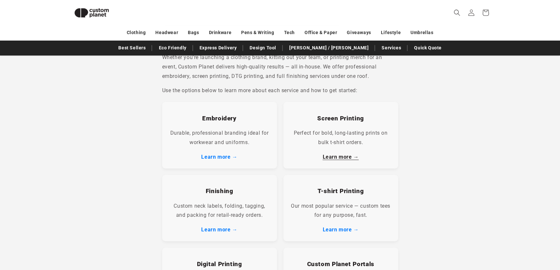 The width and height of the screenshot is (560, 270). What do you see at coordinates (289, 32) in the screenshot?
I see `a: Tech` at bounding box center [289, 32].